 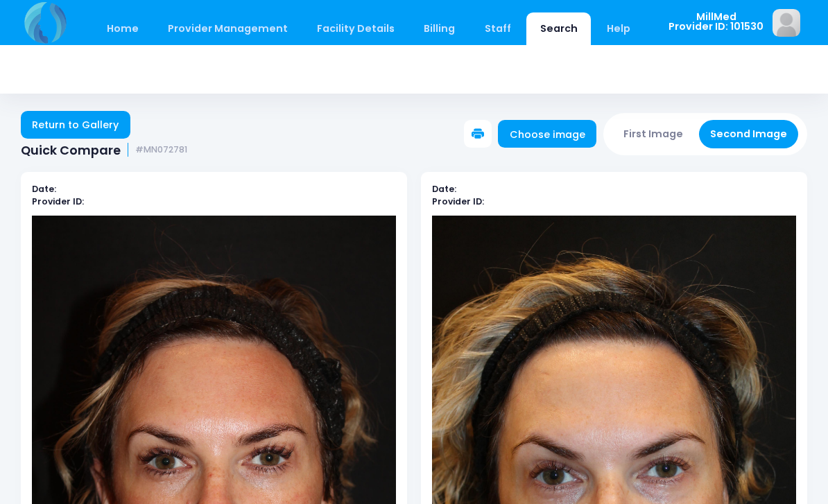 What do you see at coordinates (122, 28) in the screenshot?
I see `a: Home` at bounding box center [122, 28].